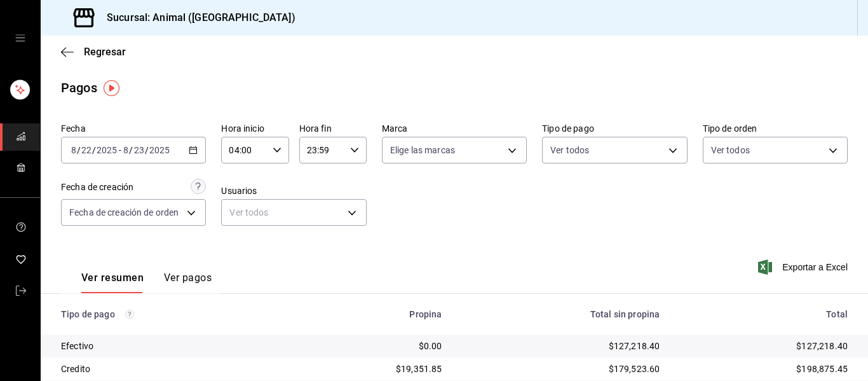  What do you see at coordinates (97, 187) in the screenshot?
I see `div: Fecha de creación` at bounding box center [97, 187].